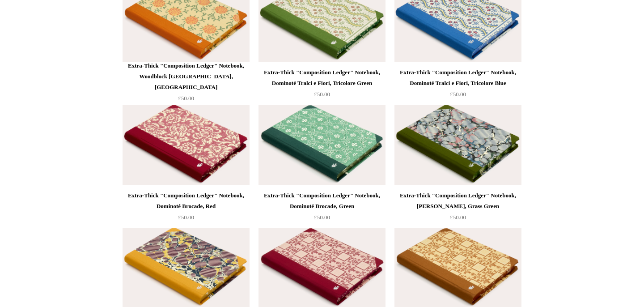 This screenshot has height=307, width=644. What do you see at coordinates (322, 145) in the screenshot?
I see `a: Extra-Thick "Composition Ledger" Notebook, Dominoté Brocade, Green Extra-Thick "Composition Ledge...` at bounding box center [322, 145].